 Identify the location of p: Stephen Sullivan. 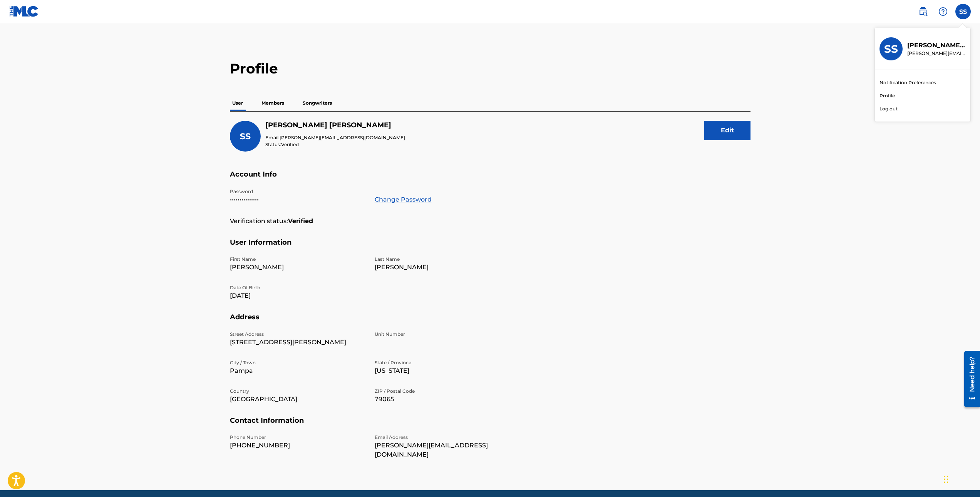
(936, 46).